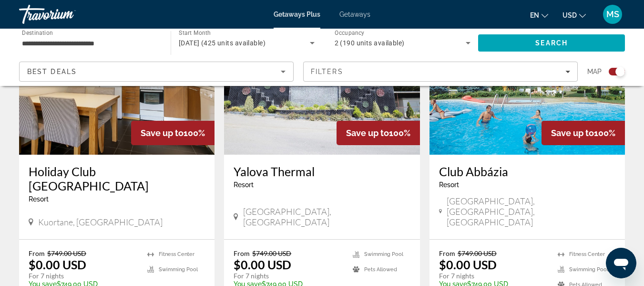 This screenshot has width=644, height=286. Describe the element at coordinates (37, 33) in the screenshot. I see `span: Destination` at that location.